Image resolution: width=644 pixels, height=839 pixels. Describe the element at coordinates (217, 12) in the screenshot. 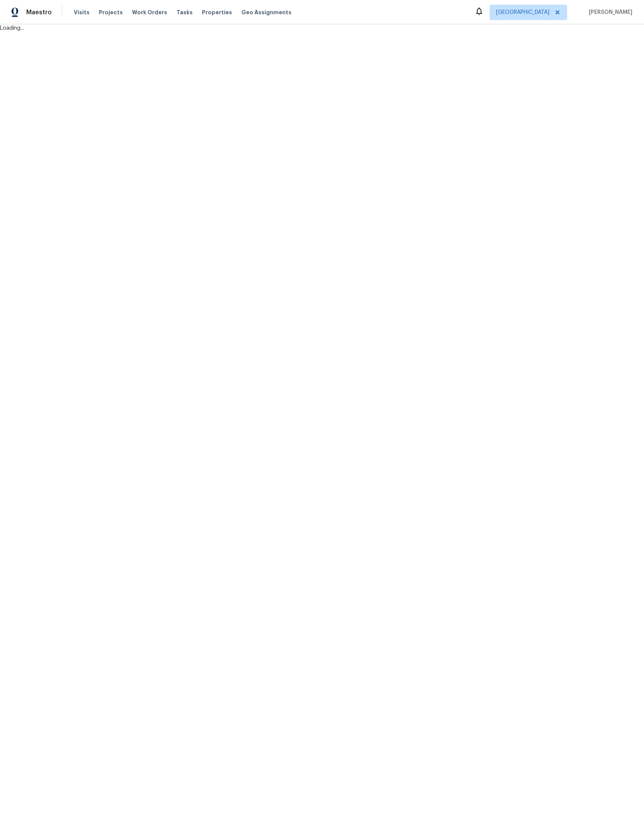

I see `span: Properties` at that location.